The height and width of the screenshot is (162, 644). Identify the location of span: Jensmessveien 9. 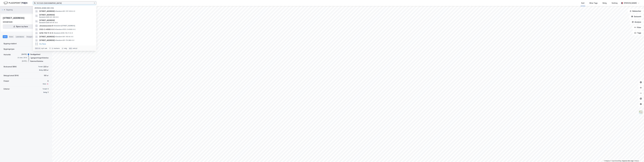
(46, 26).